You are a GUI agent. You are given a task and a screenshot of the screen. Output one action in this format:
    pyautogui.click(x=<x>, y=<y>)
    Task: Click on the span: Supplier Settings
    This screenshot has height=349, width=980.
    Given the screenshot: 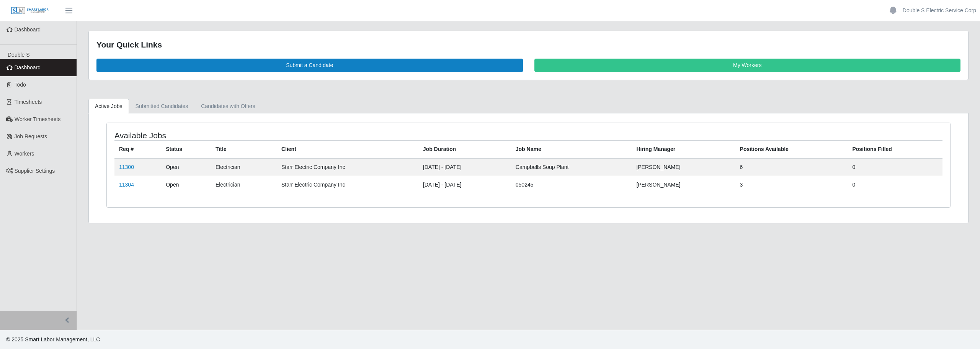 What is the action you would take?
    pyautogui.click(x=35, y=171)
    